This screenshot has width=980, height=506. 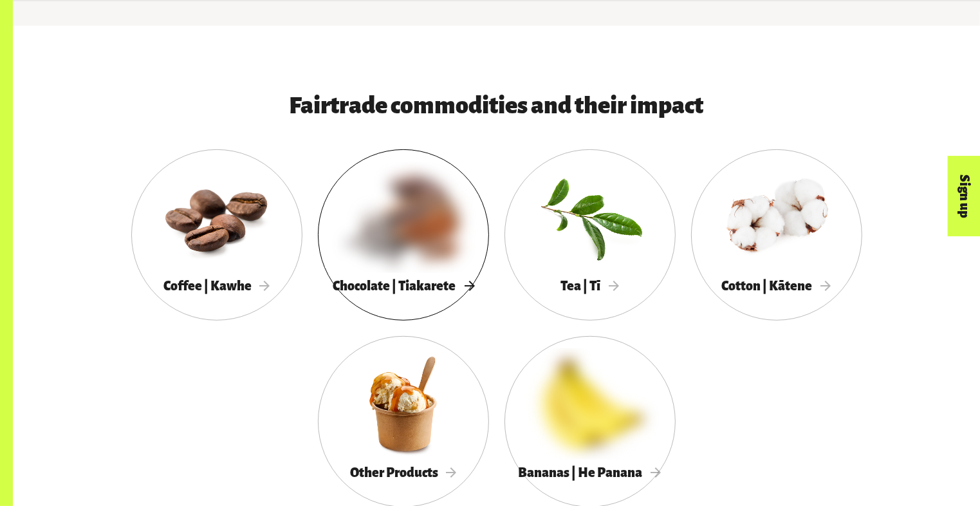 I want to click on span: Tea | Tī, so click(x=590, y=286).